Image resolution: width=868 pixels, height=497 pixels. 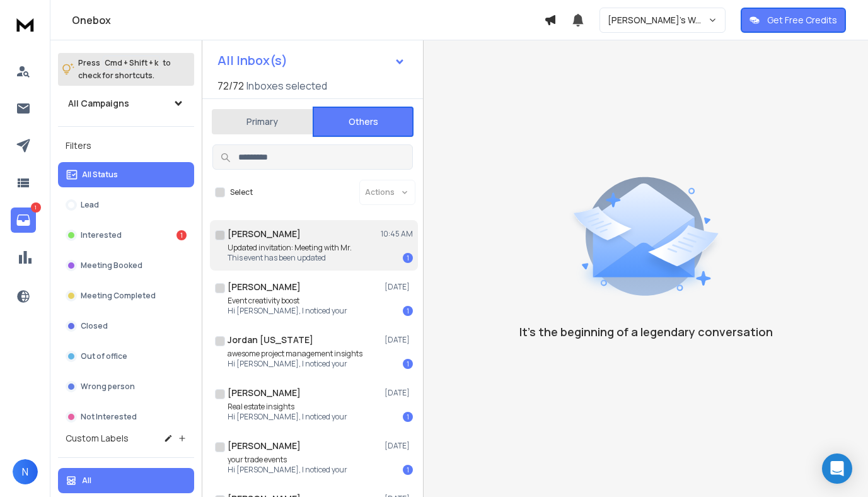 I want to click on button: Wrong person, so click(x=126, y=387).